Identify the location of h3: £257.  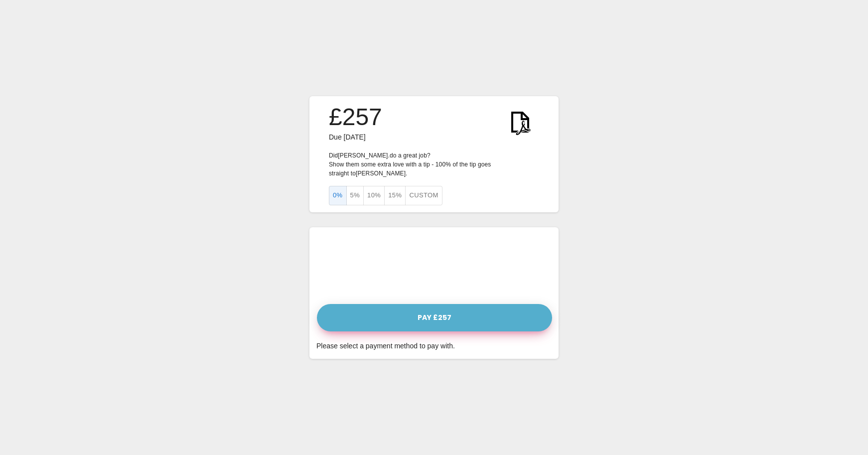
(356, 117).